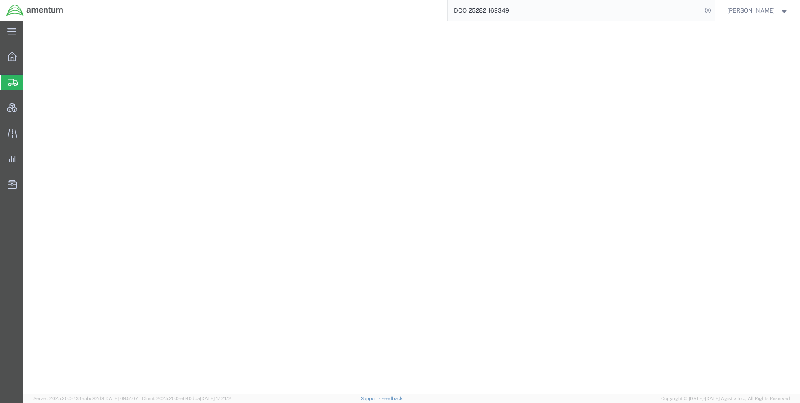 The height and width of the screenshot is (403, 800). What do you see at coordinates (392, 398) in the screenshot?
I see `a: Feedback` at bounding box center [392, 398].